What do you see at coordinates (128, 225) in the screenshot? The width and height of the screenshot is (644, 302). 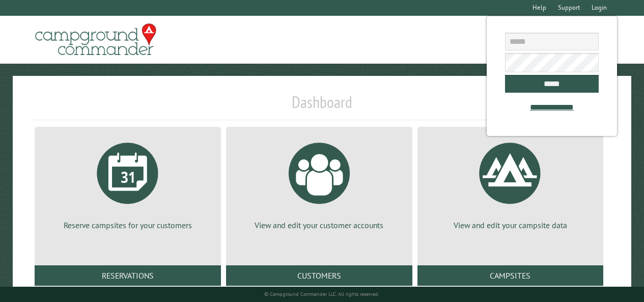 I see `p: Reserve campsites for your customers` at bounding box center [128, 225].